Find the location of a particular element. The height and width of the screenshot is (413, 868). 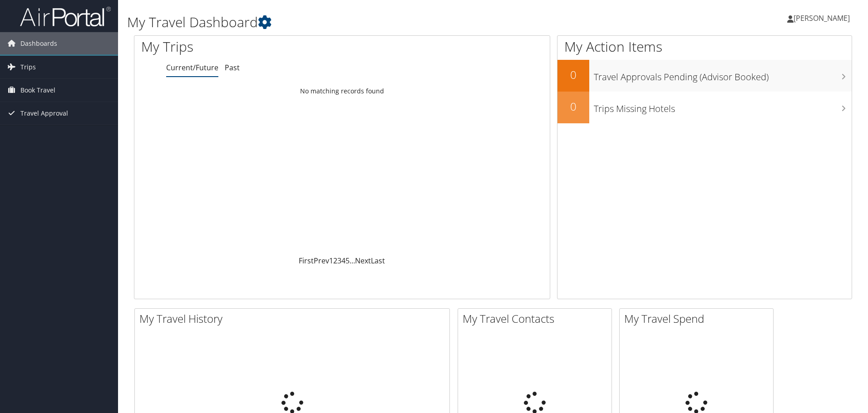

a: Current/Future is located at coordinates (192, 67).